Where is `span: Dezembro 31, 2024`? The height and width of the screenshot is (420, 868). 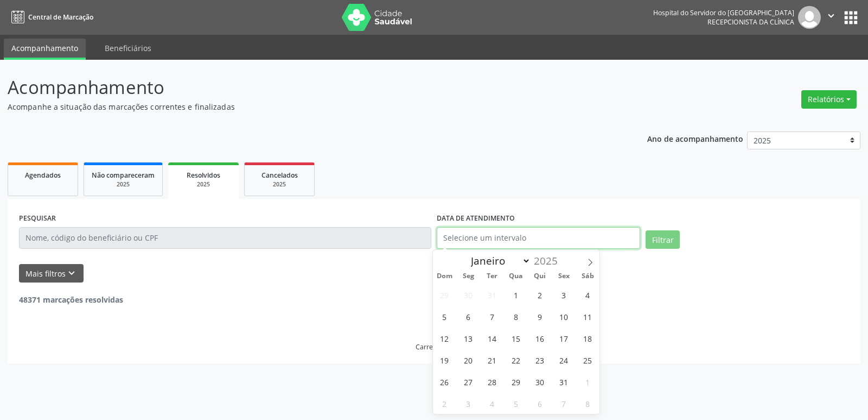 span: Dezembro 31, 2024 is located at coordinates (492, 295).